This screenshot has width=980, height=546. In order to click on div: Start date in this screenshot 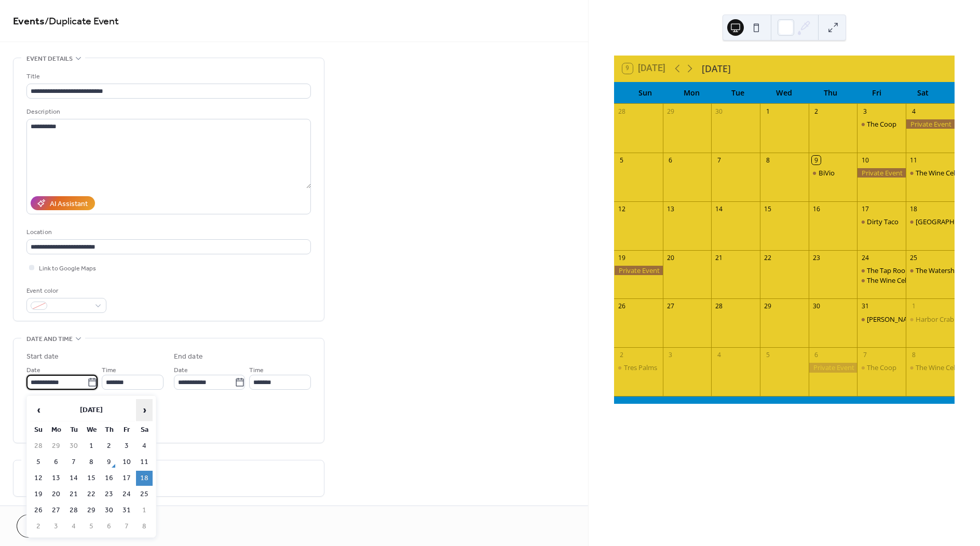, I will do `click(43, 357)`.